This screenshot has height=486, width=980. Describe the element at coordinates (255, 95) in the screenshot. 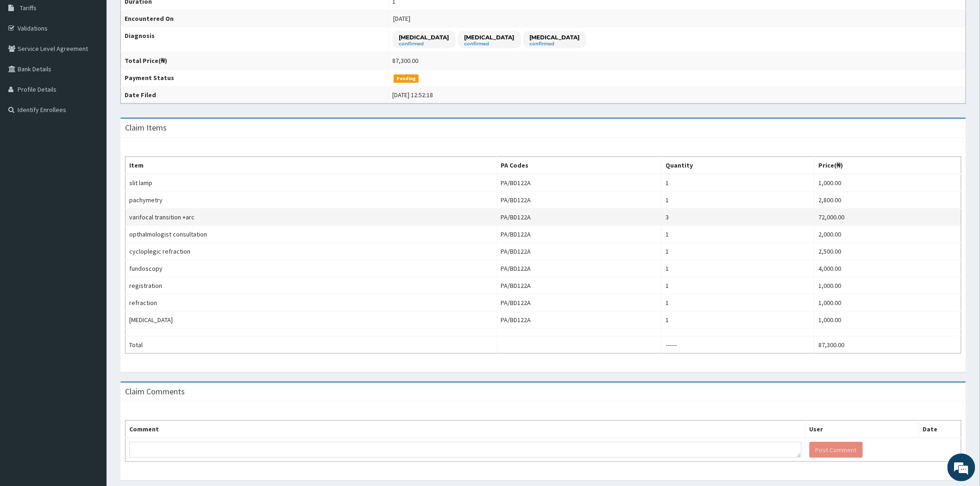

I see `th: Date Filed` at that location.